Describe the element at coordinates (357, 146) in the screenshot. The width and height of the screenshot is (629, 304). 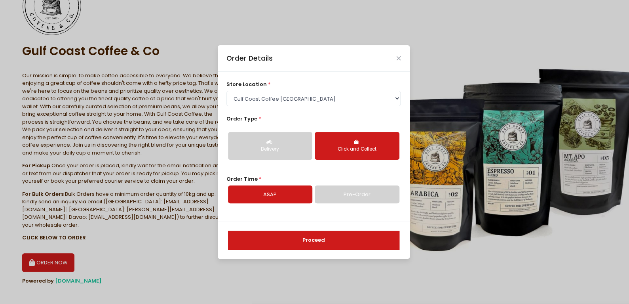
I see `button: Click and Collect` at that location.